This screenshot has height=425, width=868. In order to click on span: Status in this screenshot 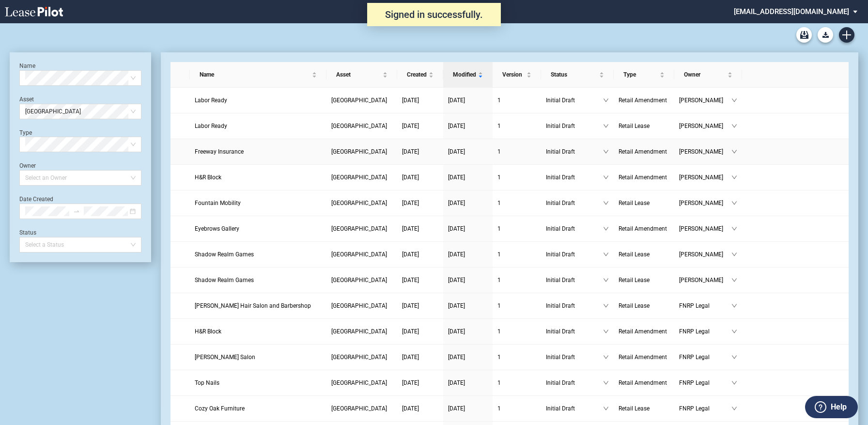, I will do `click(574, 75)`.